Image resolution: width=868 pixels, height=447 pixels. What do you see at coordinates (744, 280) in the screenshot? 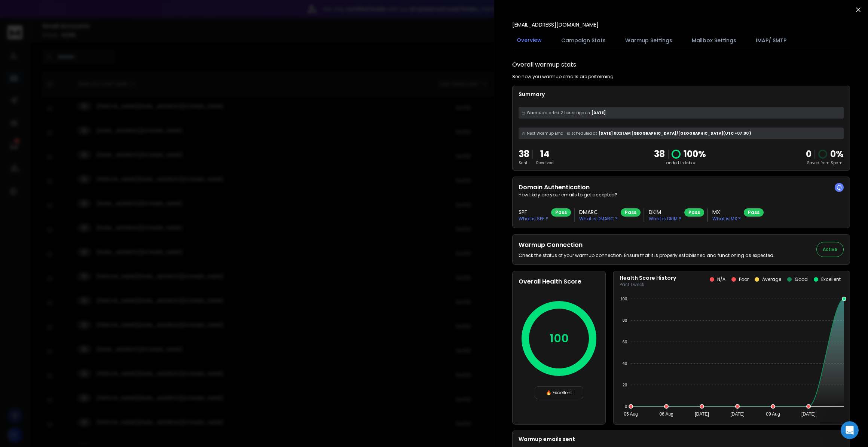
I see `p: Poor` at bounding box center [744, 280].